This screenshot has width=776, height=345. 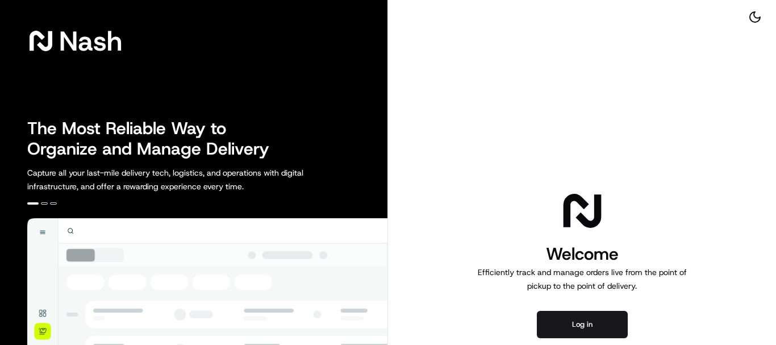 I want to click on h2: The Most Reliable Way to Organize and Manage Delivery, so click(x=155, y=139).